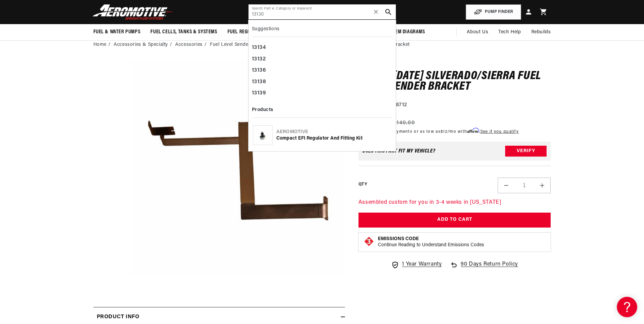  I want to click on div: 13132, so click(322, 59).